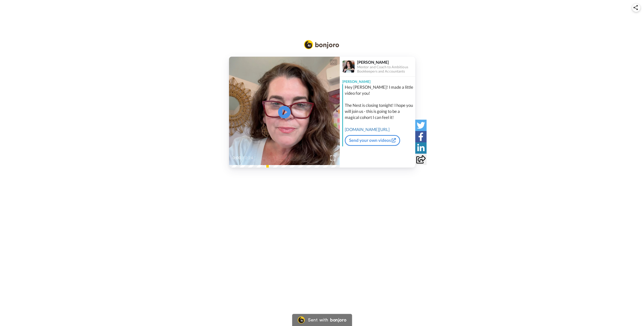 This screenshot has height=326, width=644. What do you see at coordinates (386, 69) in the screenshot?
I see `div: Mentor and Coach to Ambitious Bookkeepers and Accountants` at bounding box center [386, 69].